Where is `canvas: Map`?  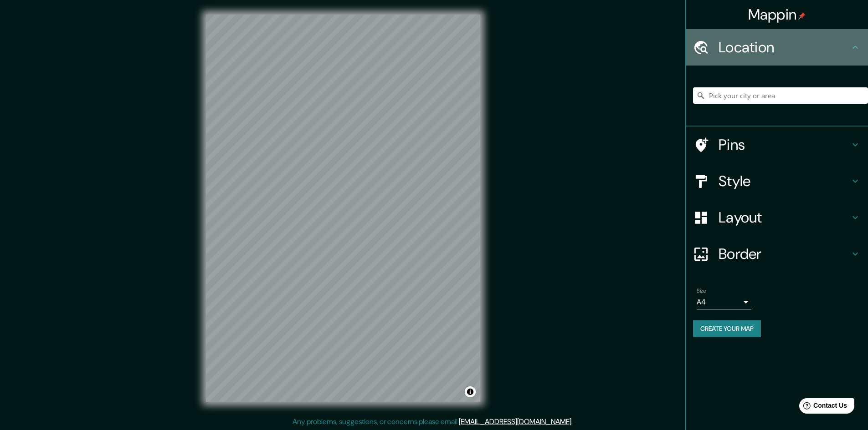
canvas: Map is located at coordinates (343, 208).